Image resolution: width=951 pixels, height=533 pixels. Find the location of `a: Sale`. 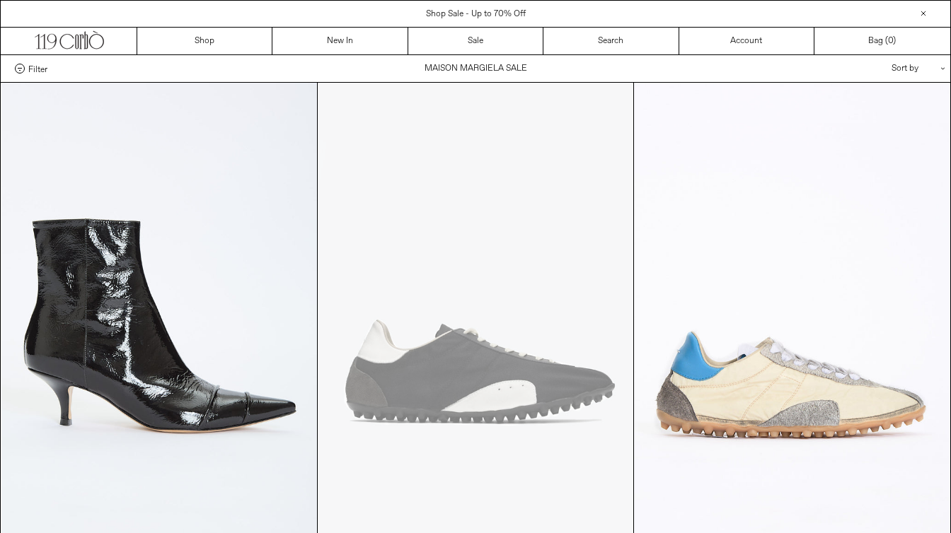

a: Sale is located at coordinates (475, 41).